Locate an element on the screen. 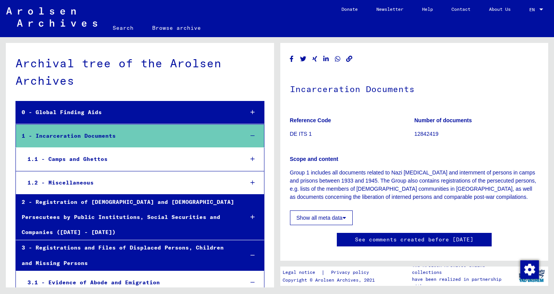  div: 1 - Incarceration Documents is located at coordinates (127, 136).